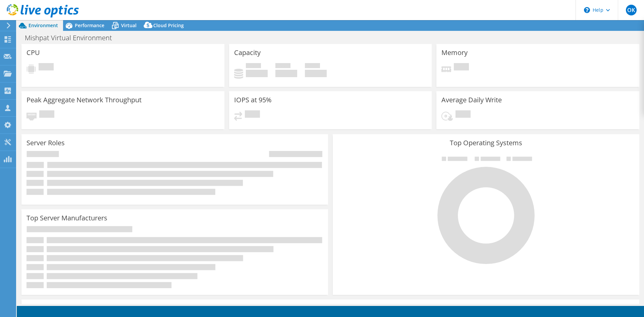 This screenshot has height=317, width=644. What do you see at coordinates (254, 66) in the screenshot?
I see `span: Used` at bounding box center [254, 66].